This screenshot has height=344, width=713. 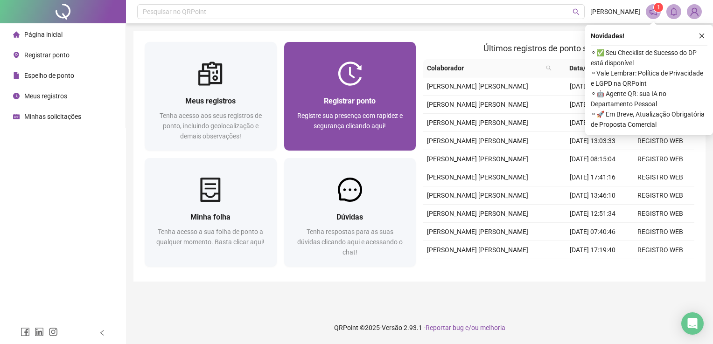 I want to click on span: schedule, so click(x=16, y=117).